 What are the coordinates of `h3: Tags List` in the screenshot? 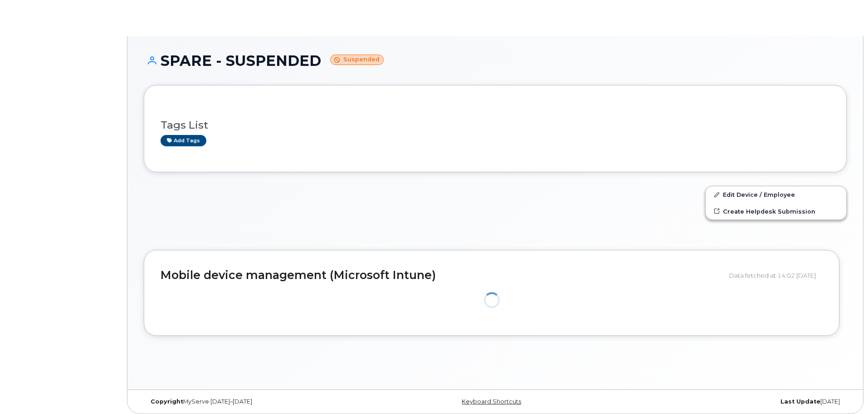 It's located at (496, 124).